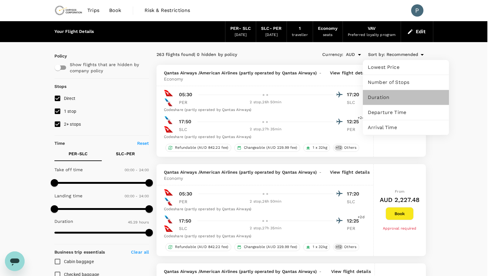  What do you see at coordinates (406, 97) in the screenshot?
I see `span: Duration` at bounding box center [406, 97].